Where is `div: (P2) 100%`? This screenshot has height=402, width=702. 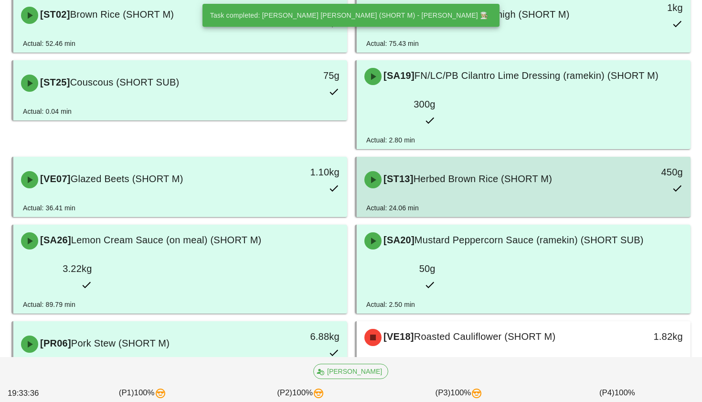
div: (P2) 100% is located at coordinates (300, 393).